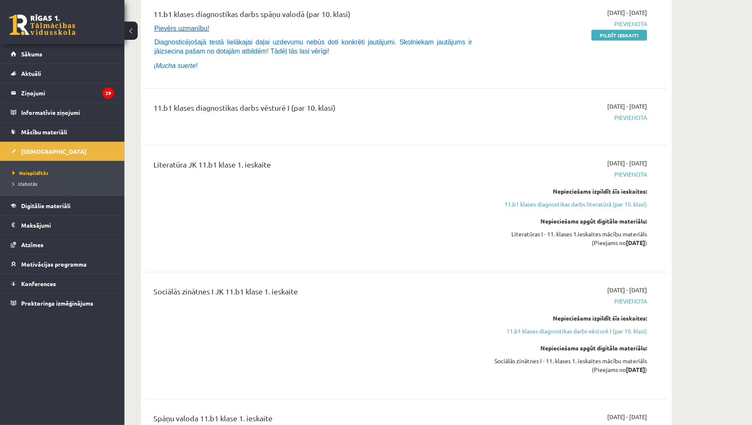  What do you see at coordinates (182, 28) in the screenshot?
I see `span: Pievērs uzmanību!` at bounding box center [182, 28].